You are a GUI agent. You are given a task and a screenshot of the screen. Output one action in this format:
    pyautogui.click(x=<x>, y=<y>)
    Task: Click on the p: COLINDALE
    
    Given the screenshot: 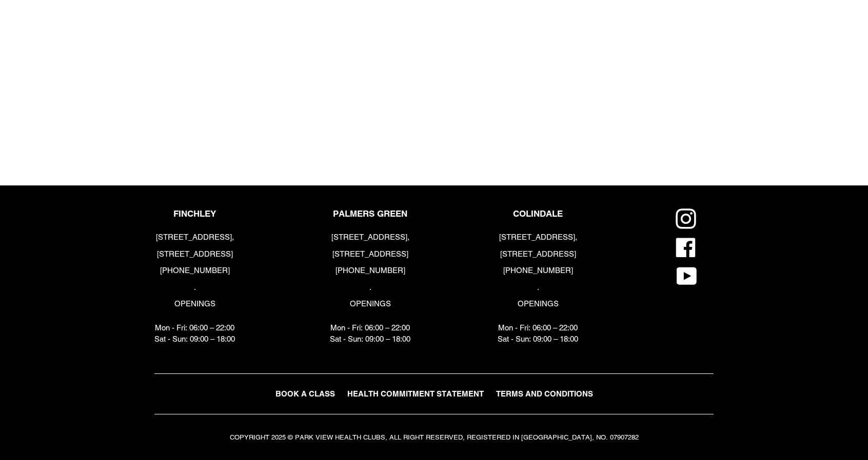 What is the action you would take?
    pyautogui.click(x=538, y=214)
    